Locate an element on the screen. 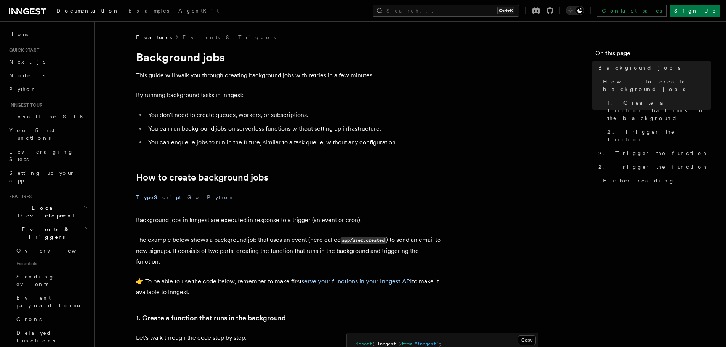 This screenshot has height=347, width=726. span: Sending events is located at coordinates (35, 280).